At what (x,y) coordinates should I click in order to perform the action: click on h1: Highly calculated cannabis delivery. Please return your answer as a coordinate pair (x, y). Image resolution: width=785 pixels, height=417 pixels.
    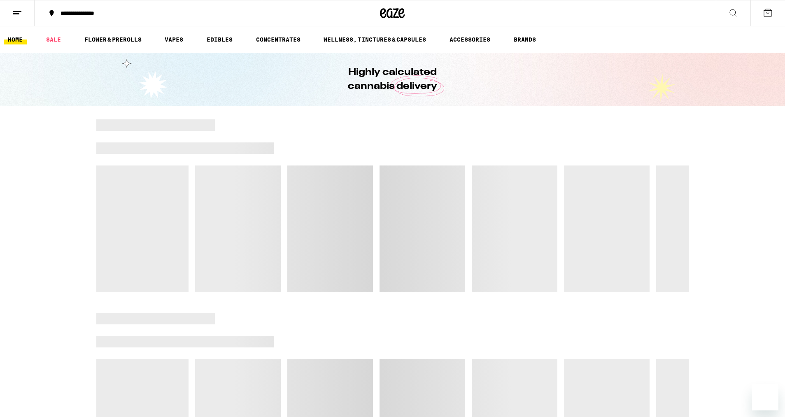
    Looking at the image, I should click on (393, 79).